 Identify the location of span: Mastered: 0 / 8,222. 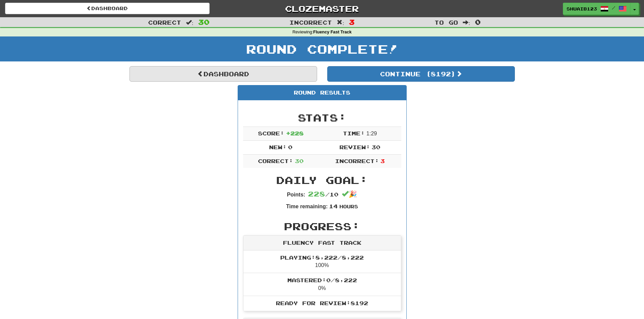
(322, 280).